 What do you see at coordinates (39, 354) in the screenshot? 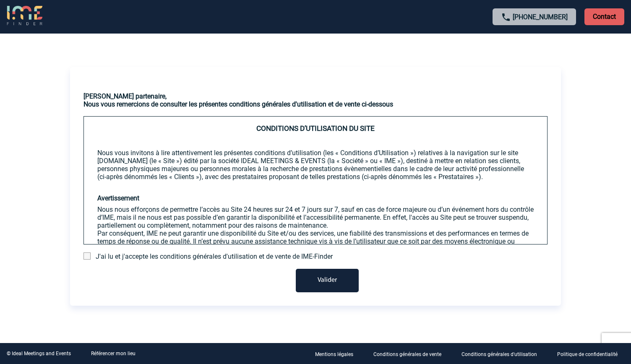
I see `div: © Ideal Meetings and Events` at bounding box center [39, 354].